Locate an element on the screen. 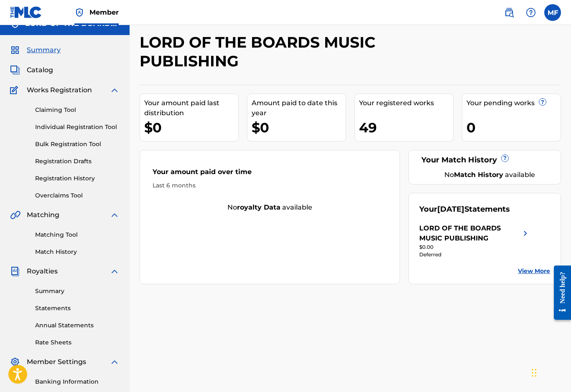 This screenshot has height=392, width=571. a: Bulk Registration Tool is located at coordinates (78, 144).